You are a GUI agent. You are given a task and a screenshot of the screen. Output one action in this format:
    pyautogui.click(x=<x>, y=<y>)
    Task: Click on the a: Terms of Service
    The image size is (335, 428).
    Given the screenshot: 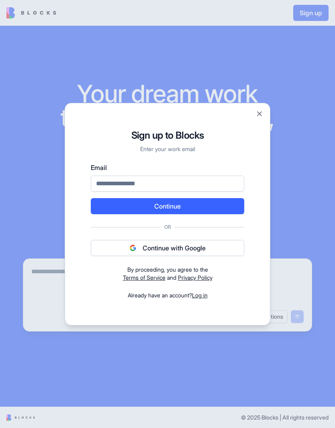 What is the action you would take?
    pyautogui.click(x=144, y=277)
    